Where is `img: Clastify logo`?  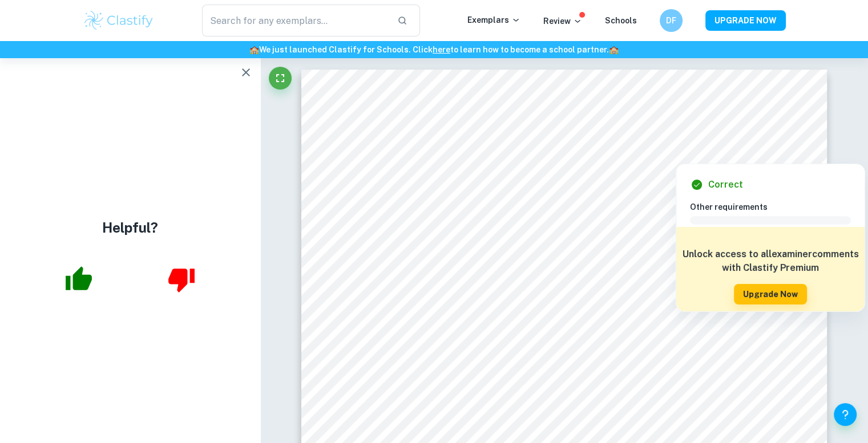
img: Clastify logo is located at coordinates (119, 21).